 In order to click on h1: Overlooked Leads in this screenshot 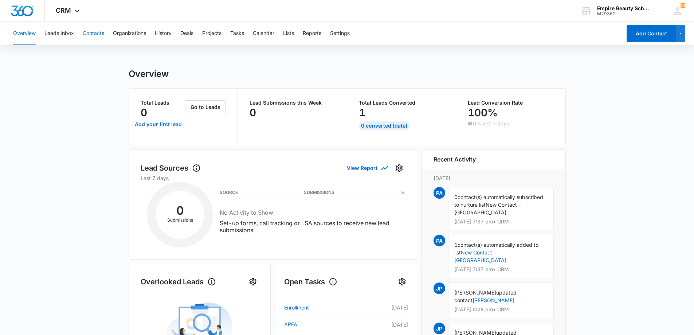, I will do `click(178, 282)`.